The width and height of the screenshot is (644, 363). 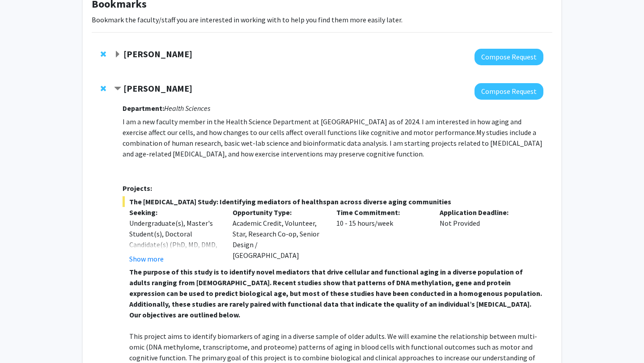 What do you see at coordinates (174, 239) in the screenshot?
I see `div: Undergraduate(s), Master's Student(s), Doctoral Candidate(s) (PhD, MD, DMD, PharmD, etc.)` at bounding box center [174, 239].